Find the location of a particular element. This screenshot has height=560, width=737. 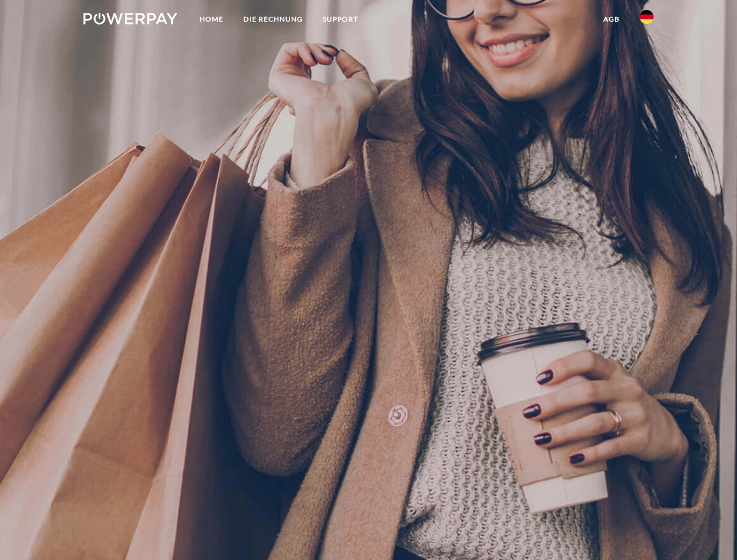

a: Home is located at coordinates (211, 19).